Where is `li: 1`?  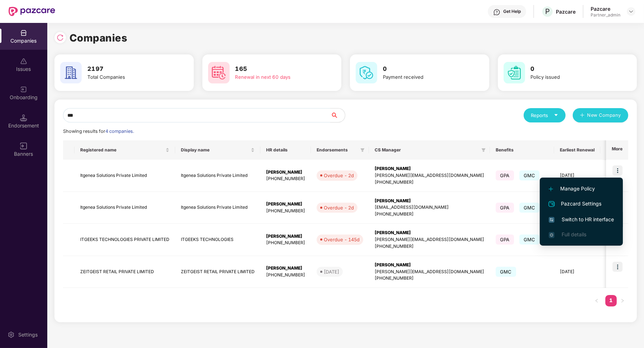
li: 1 is located at coordinates (611, 300).